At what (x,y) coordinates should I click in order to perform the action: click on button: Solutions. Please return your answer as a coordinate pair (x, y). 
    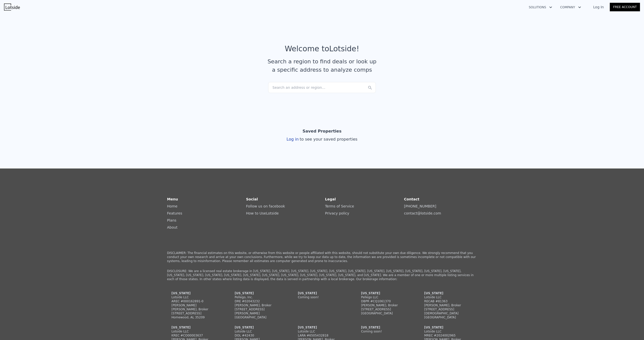
    Looking at the image, I should click on (540, 7).